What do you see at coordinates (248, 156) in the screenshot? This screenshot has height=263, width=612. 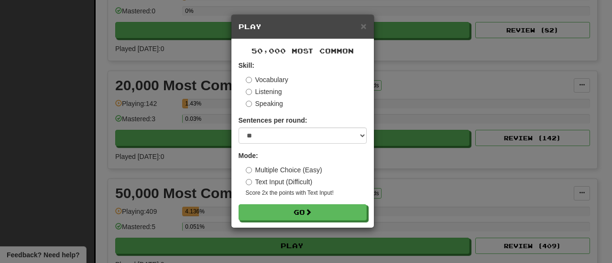 I see `strong: Mode:` at bounding box center [248, 156].